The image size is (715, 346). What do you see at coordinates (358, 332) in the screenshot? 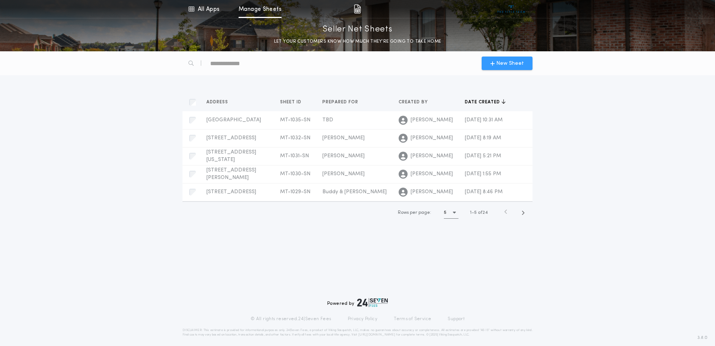
I see `p: DISCLAIMER: This estimate is provided for informational purposes only. 24|Seven Fees, a product o...` at bounding box center [358, 332].